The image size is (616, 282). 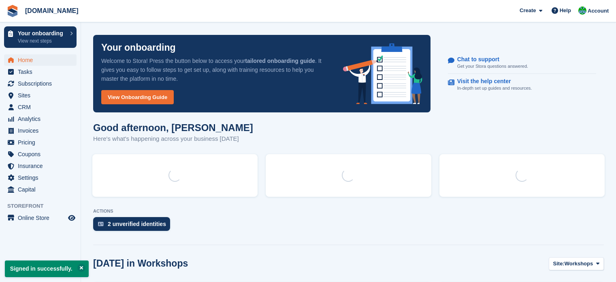 I want to click on div: 2 unverified identities, so click(x=137, y=224).